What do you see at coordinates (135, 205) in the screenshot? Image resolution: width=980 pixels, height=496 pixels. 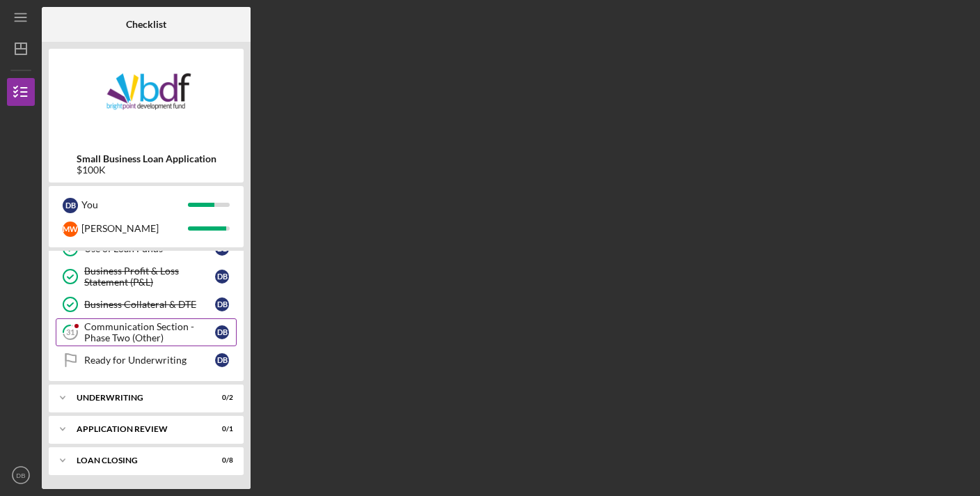 I see `div: You` at bounding box center [135, 205].